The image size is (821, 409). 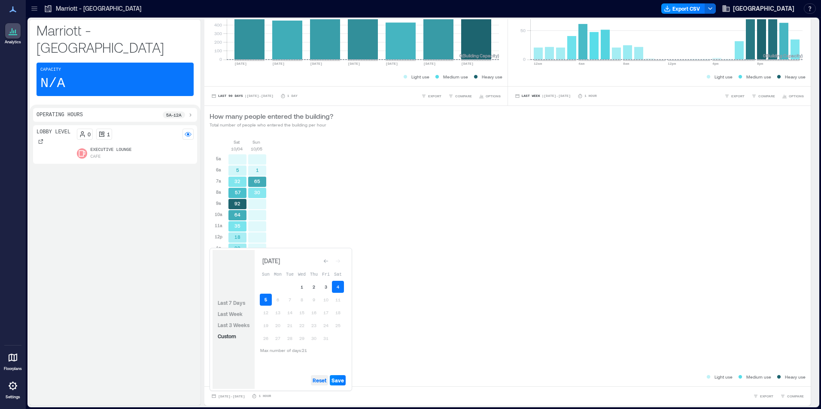 What do you see at coordinates (338, 274) in the screenshot?
I see `th: Saturday` at bounding box center [338, 274].